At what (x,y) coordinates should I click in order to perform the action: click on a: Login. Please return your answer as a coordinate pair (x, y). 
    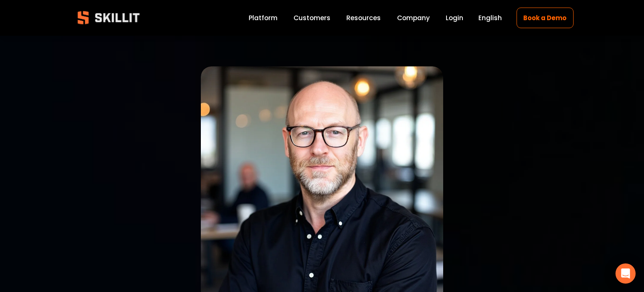
    Looking at the image, I should click on (454, 18).